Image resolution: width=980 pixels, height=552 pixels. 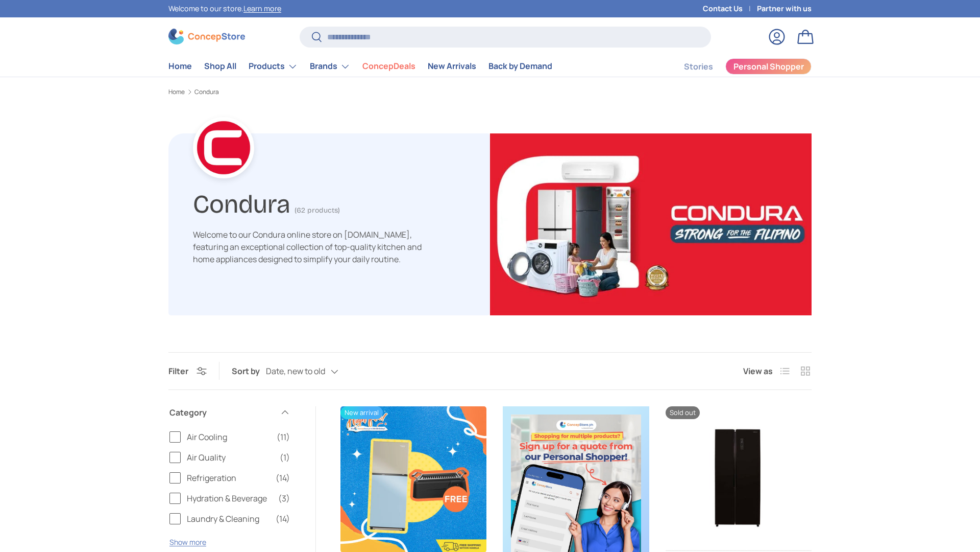 I want to click on a: Contact Us, so click(x=730, y=9).